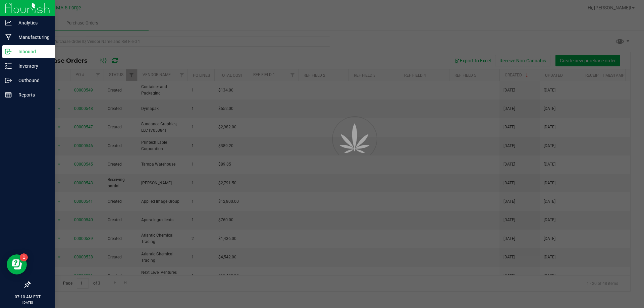 The image size is (644, 308). Describe the element at coordinates (32, 23) in the screenshot. I see `p: Analytics` at that location.